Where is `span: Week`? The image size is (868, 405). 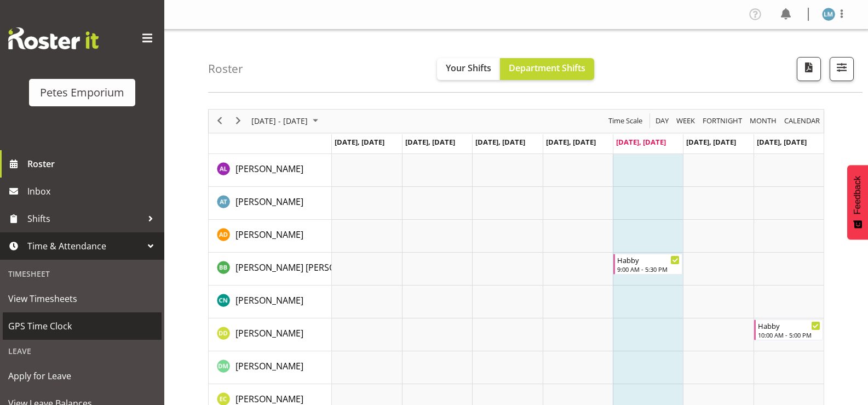
span: Week is located at coordinates (686, 121).